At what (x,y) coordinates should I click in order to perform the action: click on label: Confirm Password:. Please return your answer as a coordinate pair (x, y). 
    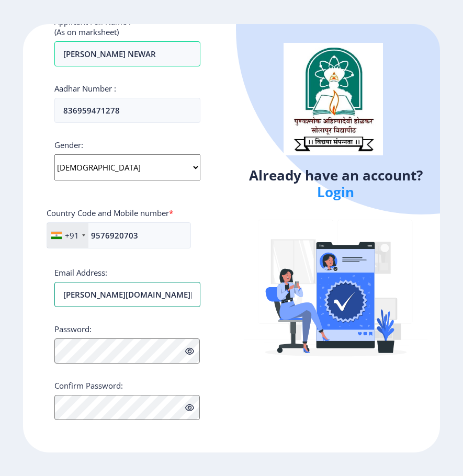
    Looking at the image, I should click on (88, 386).